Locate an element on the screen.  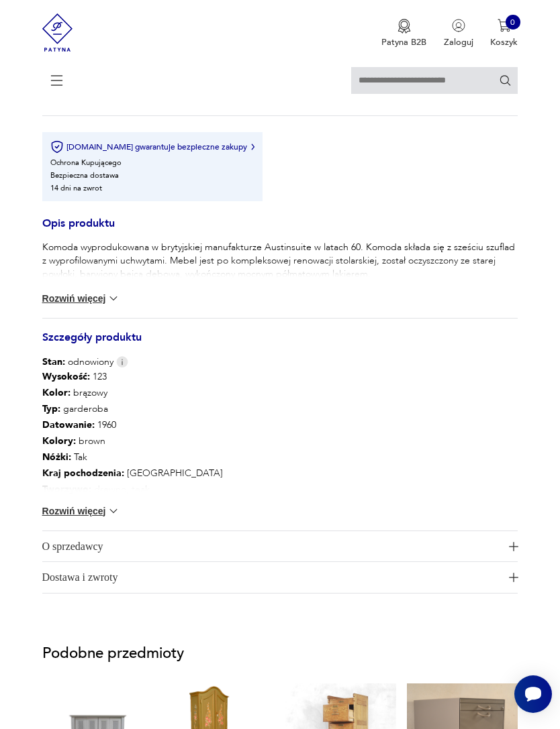
button: Ikona plusaO sprzedawcy is located at coordinates (280, 547).